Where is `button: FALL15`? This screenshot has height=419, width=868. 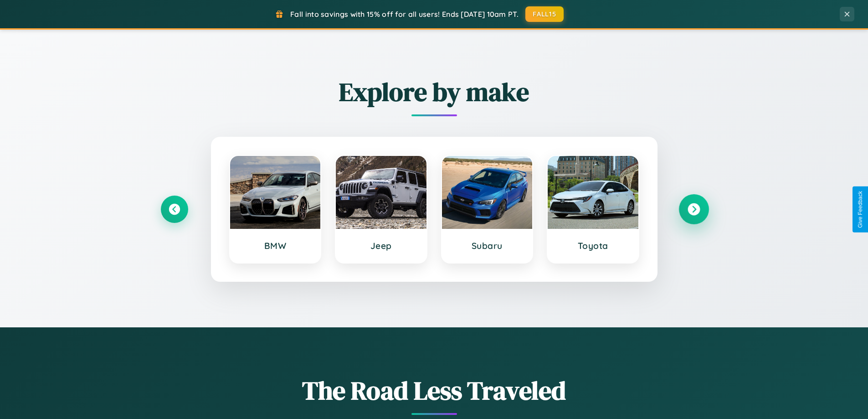 button: FALL15 is located at coordinates (544, 14).